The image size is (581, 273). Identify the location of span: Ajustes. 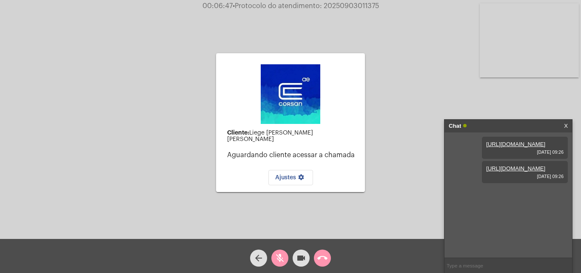
(290, 177).